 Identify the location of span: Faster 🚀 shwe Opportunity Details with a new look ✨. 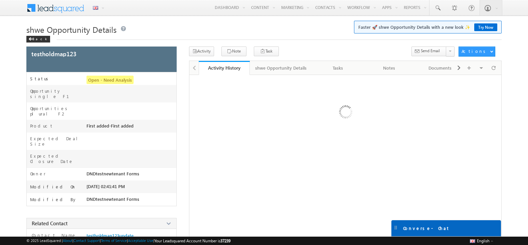
(428, 27).